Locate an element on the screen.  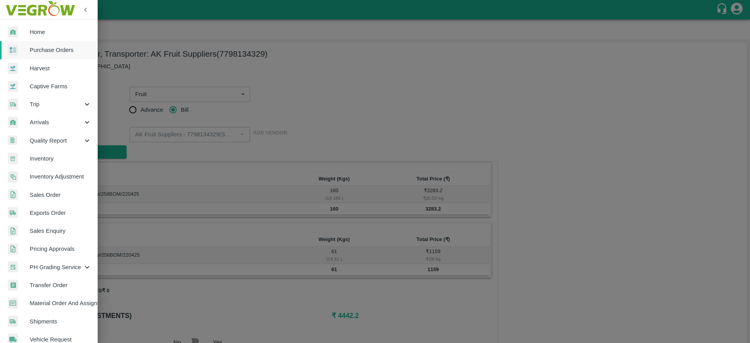
span: Exports Order is located at coordinates (61, 213).